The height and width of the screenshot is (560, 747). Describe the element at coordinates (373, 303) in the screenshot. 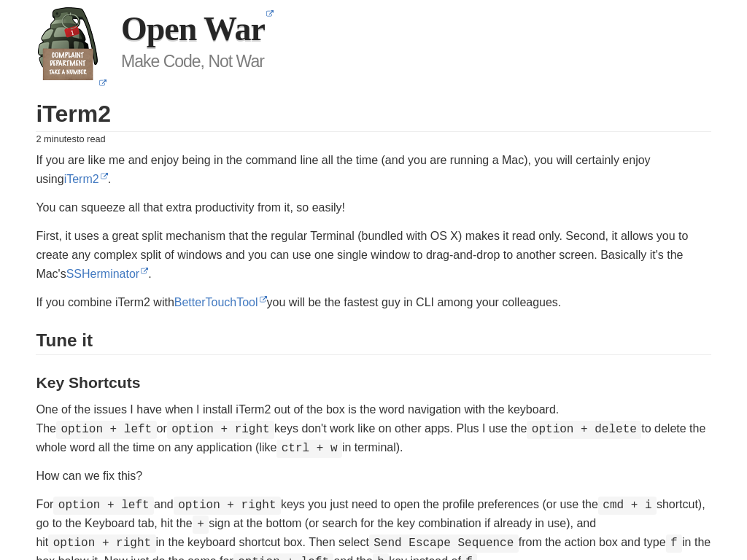

I see `p: If you combine iTerm2 with you will be the fastest guy in CLI among your colleagues.` at that location.